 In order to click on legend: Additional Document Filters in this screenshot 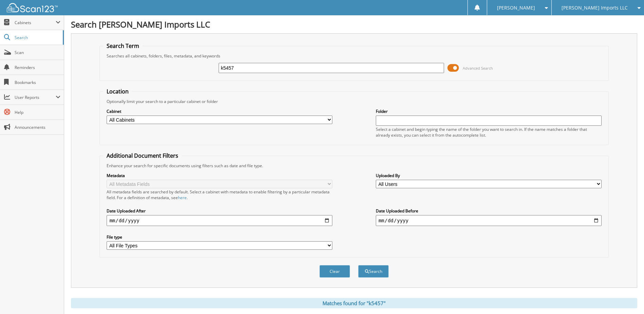, I will do `click(143, 155)`.